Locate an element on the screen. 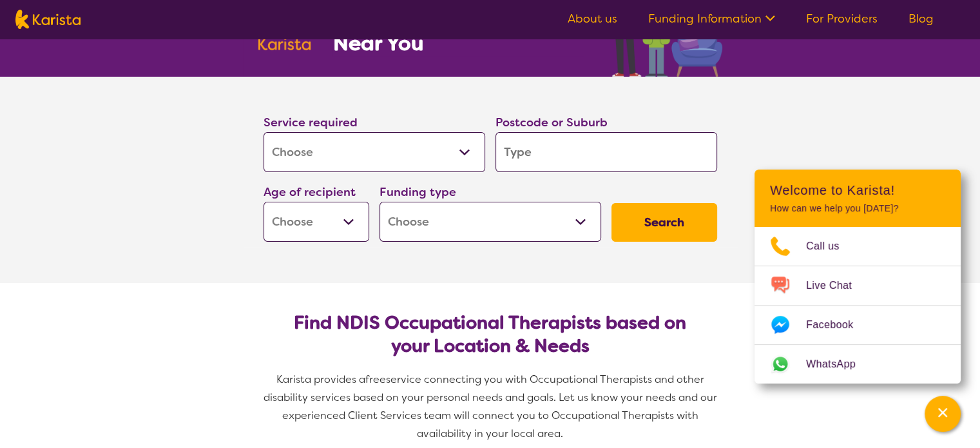  div: Channel Menu is located at coordinates (857, 277).